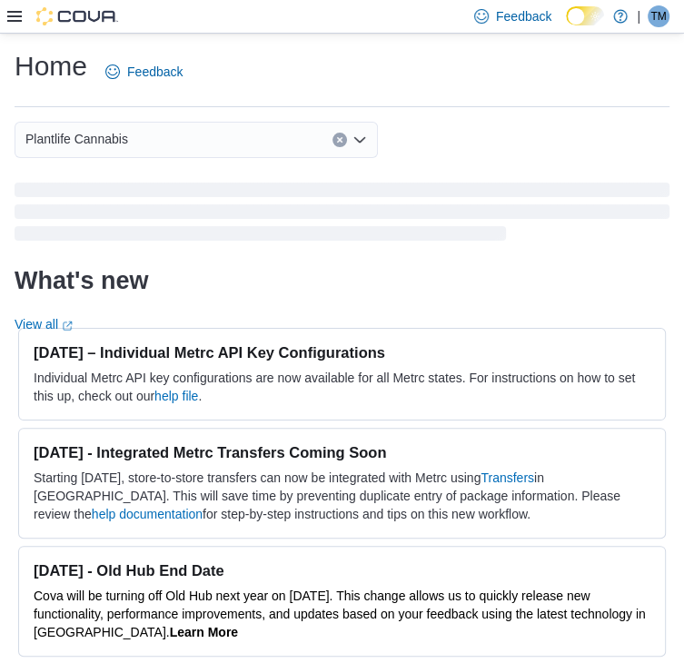  Describe the element at coordinates (341, 215) in the screenshot. I see `span: Loading` at that location.